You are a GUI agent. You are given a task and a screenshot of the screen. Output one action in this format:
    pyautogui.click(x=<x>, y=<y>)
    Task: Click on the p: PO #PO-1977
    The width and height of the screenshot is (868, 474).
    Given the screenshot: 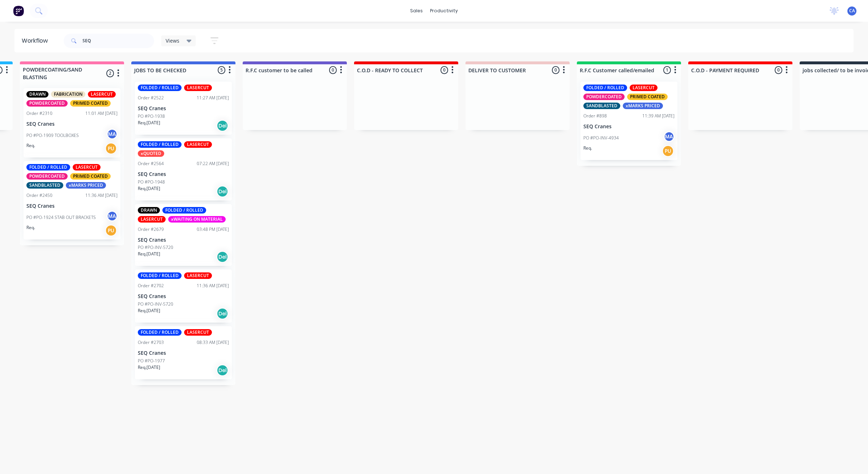 What is the action you would take?
    pyautogui.click(x=151, y=361)
    